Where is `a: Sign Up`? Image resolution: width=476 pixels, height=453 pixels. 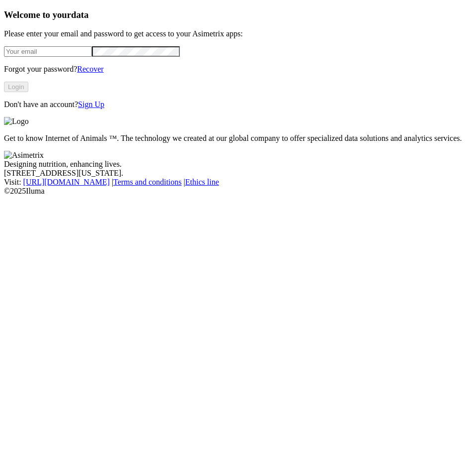 a: Sign Up is located at coordinates (91, 104).